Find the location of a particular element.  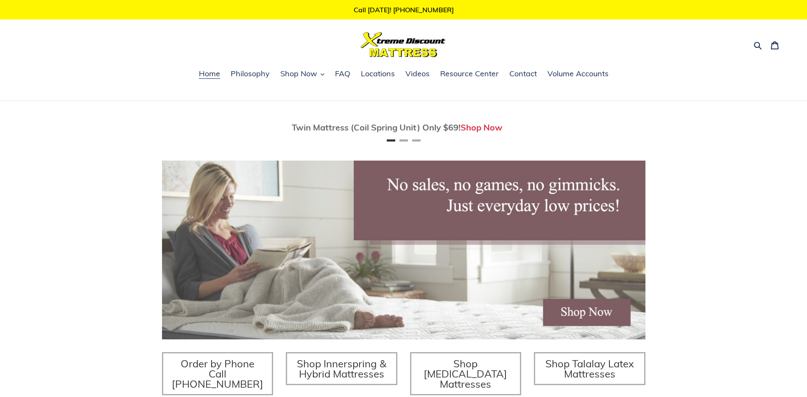

span: Videos is located at coordinates (417, 74).